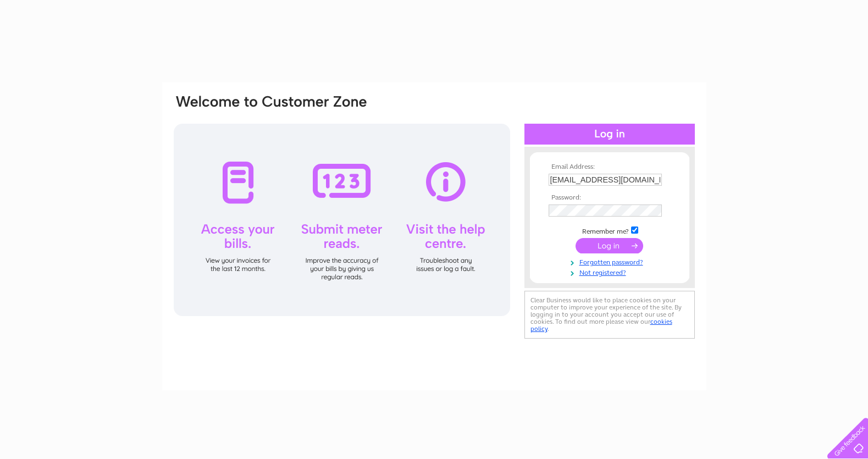  What do you see at coordinates (610, 314) in the screenshot?
I see `div: Clear Business would like to place cookies on your computer to improve your experience of the sit...` at bounding box center [610, 314].